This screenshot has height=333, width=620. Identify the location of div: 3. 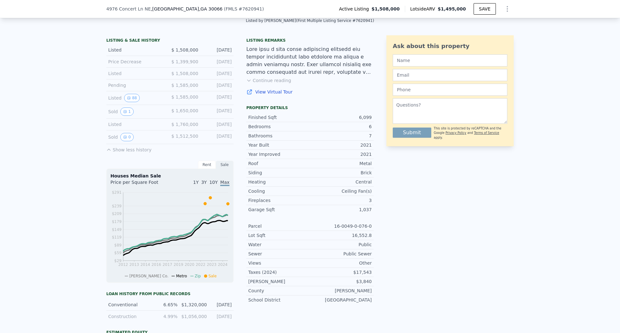
(341, 200).